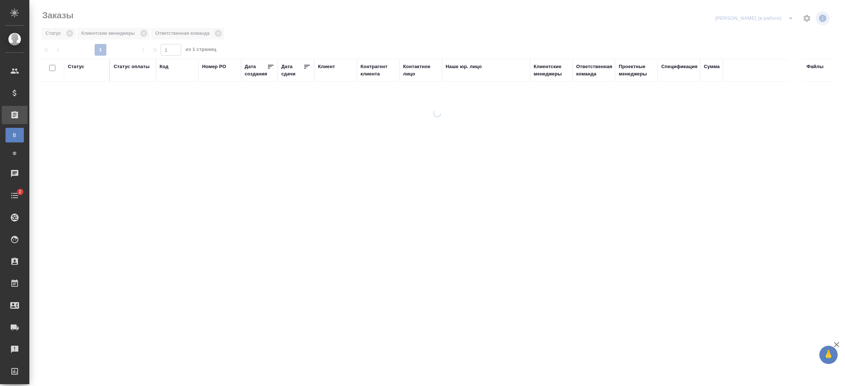 This screenshot has width=845, height=386. What do you see at coordinates (326, 67) in the screenshot?
I see `div: Клиент` at bounding box center [326, 67].